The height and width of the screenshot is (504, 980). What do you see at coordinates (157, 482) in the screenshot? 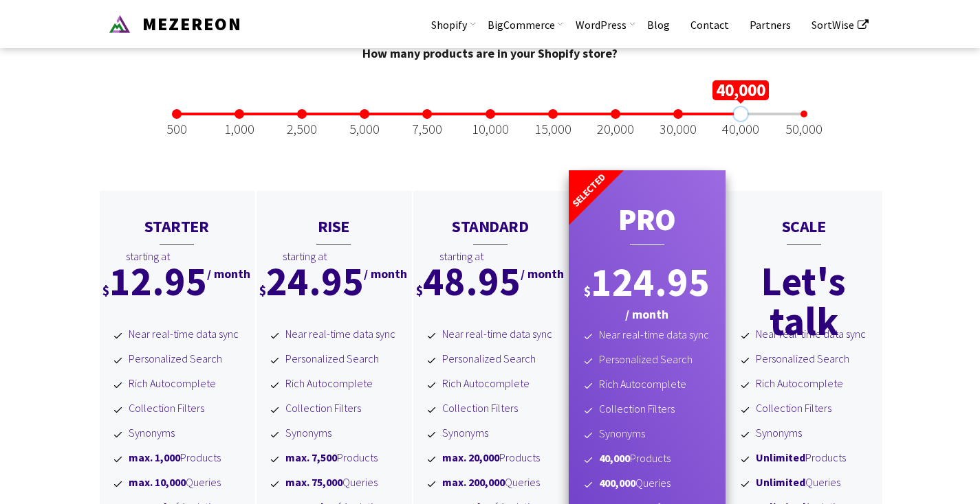
I see `b: max. 10,000` at bounding box center [157, 482].